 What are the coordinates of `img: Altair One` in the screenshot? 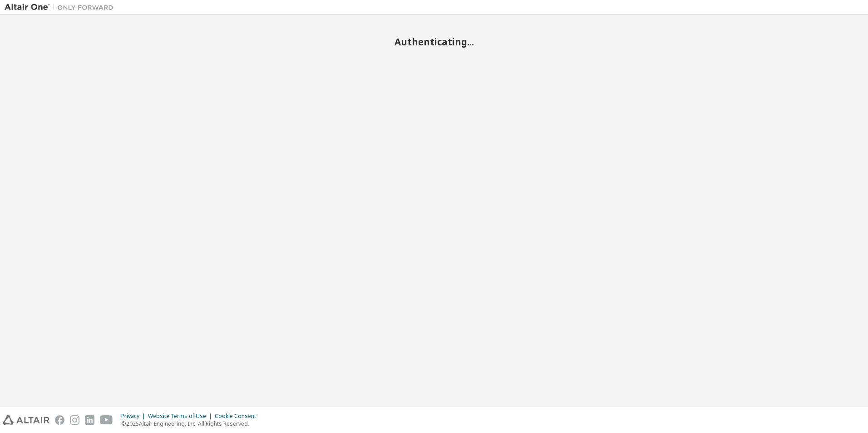 It's located at (61, 7).